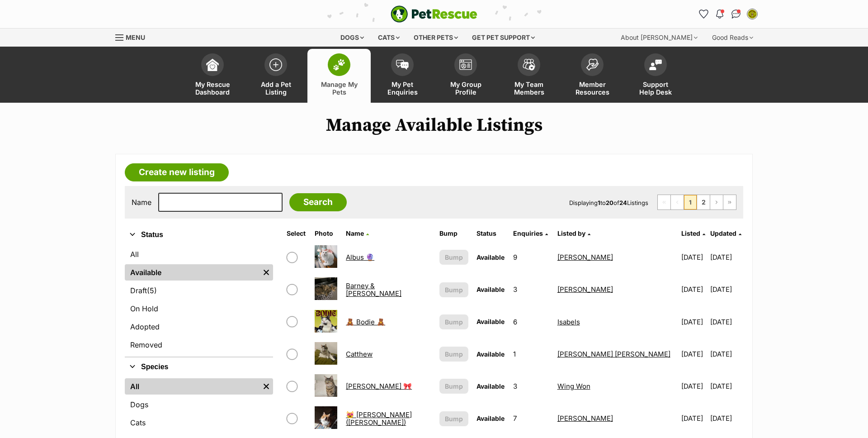  What do you see at coordinates (531, 322) in the screenshot?
I see `td: 6` at bounding box center [531, 322].